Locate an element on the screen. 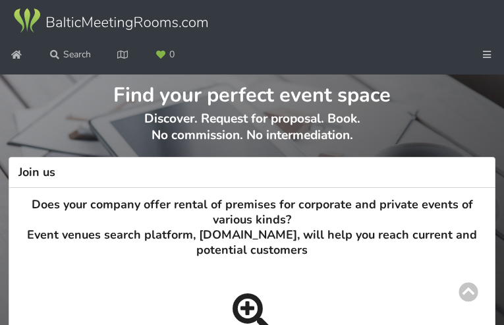 Image resolution: width=504 pixels, height=325 pixels. h3: Join us is located at coordinates (252, 172).